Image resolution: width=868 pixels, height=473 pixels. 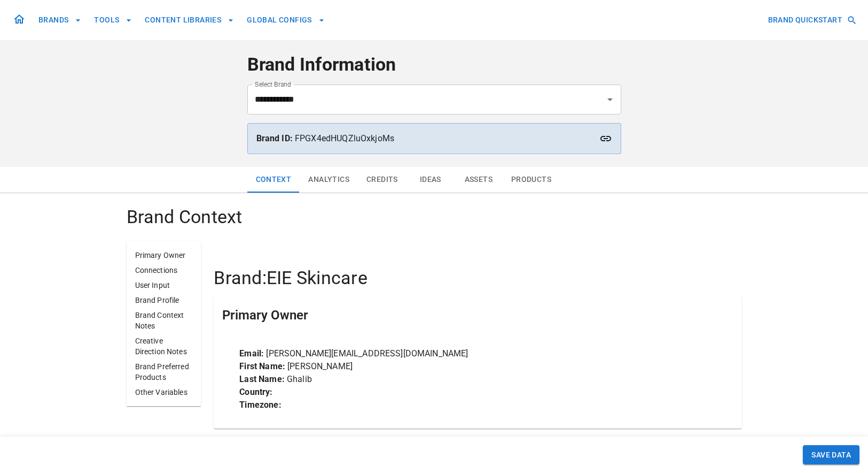 I want to click on div: Primary Owner, so click(x=478, y=315).